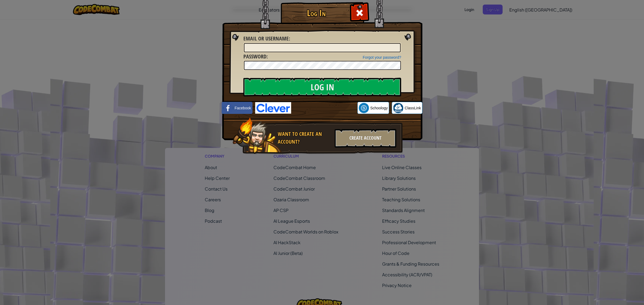 This screenshot has width=644, height=305. Describe the element at coordinates (382, 57) in the screenshot. I see `a: Forgot your password?` at that location.